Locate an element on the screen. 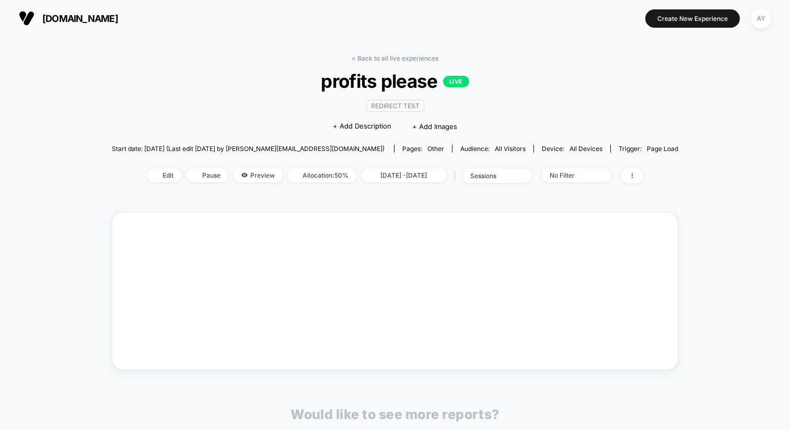  a: < Back to all live experiences is located at coordinates (395, 58).